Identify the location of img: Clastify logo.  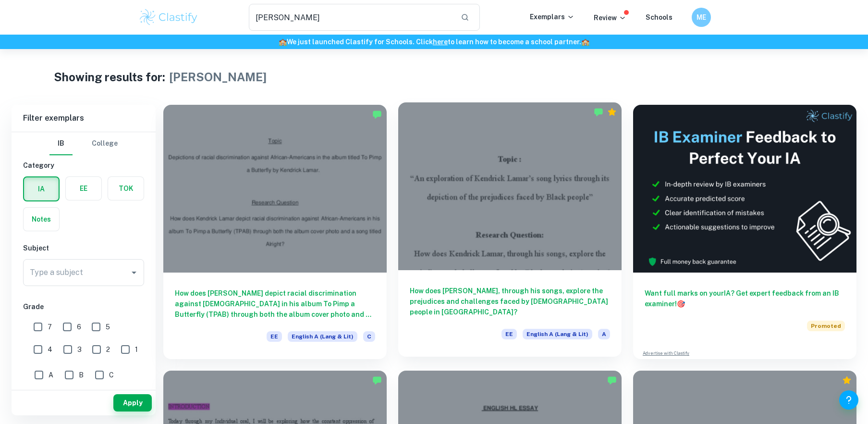
(169, 17).